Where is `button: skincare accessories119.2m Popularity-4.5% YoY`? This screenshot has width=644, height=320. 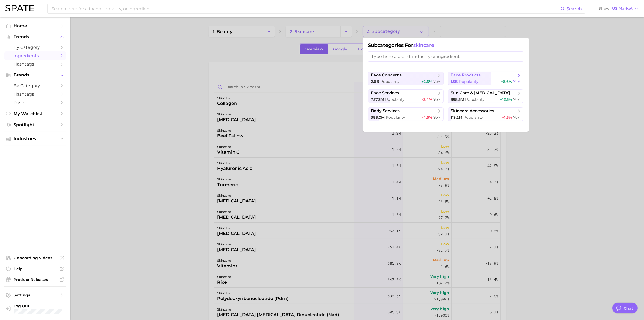
button: skincare accessories119.2m Popularity-4.5% YoY is located at coordinates (485, 114).